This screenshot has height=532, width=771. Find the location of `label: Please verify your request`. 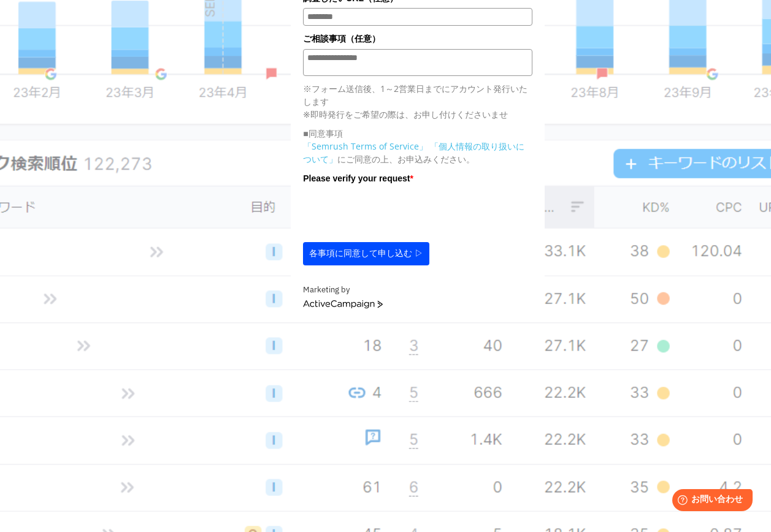

label: Please verify your request is located at coordinates (418, 178).